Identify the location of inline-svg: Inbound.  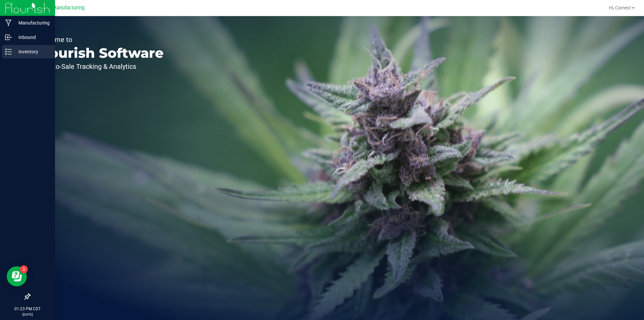
(9, 37).